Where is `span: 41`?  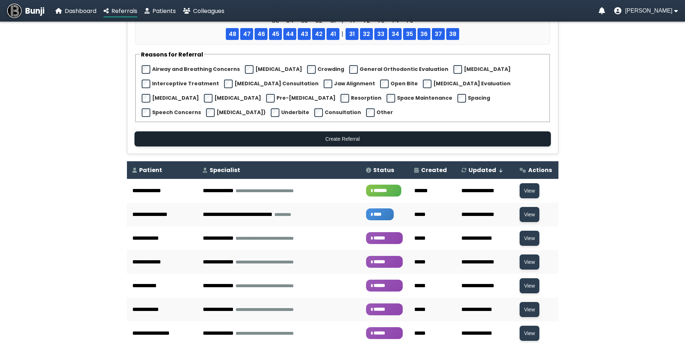
span: 41 is located at coordinates (333, 34).